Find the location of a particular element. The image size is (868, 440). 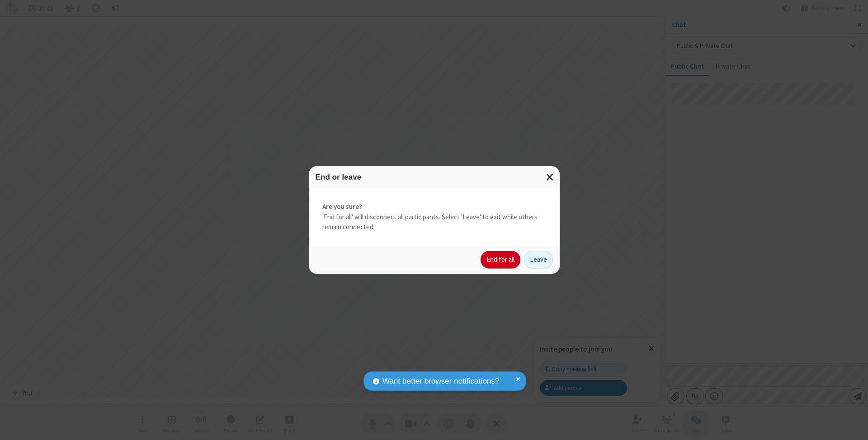

strong: Are you sure? is located at coordinates (434, 207).